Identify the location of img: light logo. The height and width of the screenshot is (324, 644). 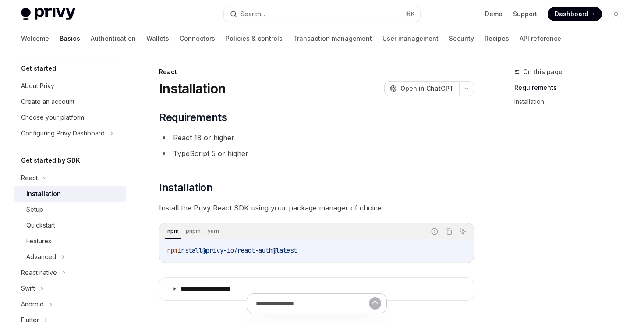
(48, 14).